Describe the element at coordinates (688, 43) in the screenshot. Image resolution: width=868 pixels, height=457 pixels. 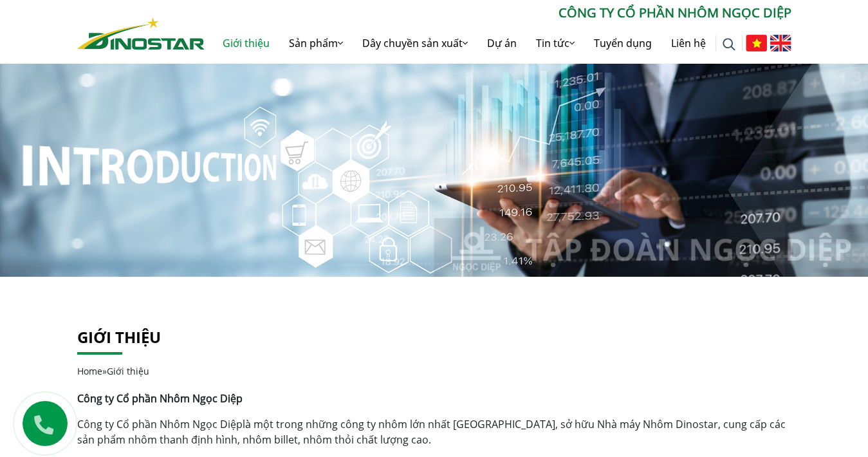
I see `a: Liên hệ` at that location.